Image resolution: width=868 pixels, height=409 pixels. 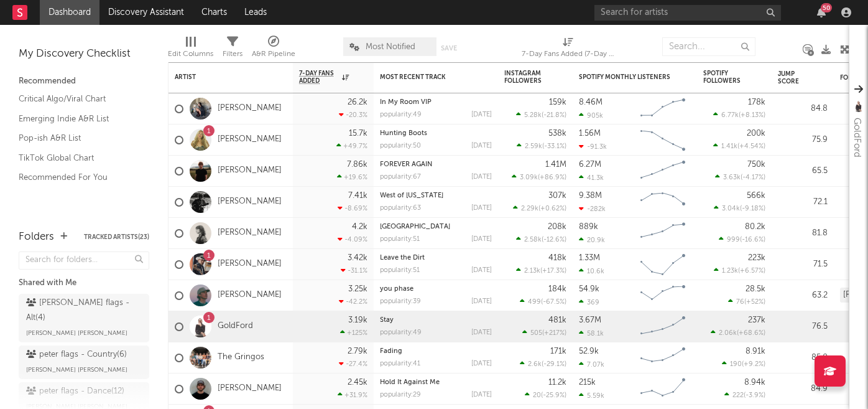 What do you see at coordinates (556, 164) in the screenshot?
I see `div: 1.41M` at bounding box center [556, 164].